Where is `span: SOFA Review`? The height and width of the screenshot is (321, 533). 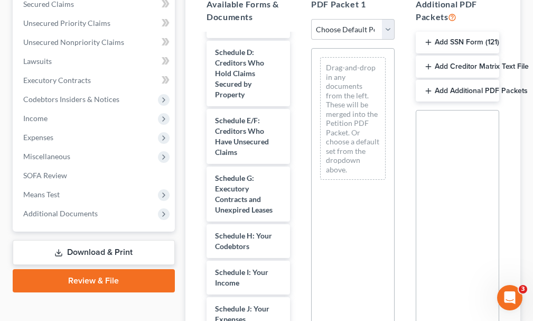 span: SOFA Review is located at coordinates (45, 175).